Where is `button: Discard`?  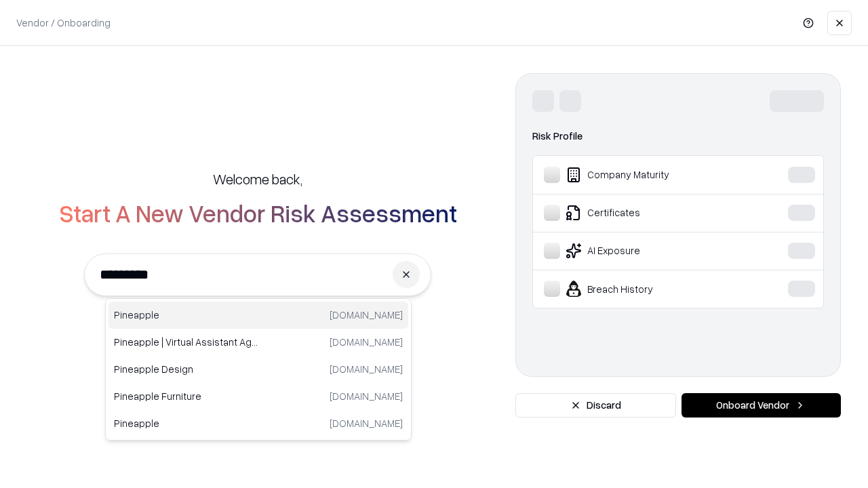
button: Discard is located at coordinates (596, 406).